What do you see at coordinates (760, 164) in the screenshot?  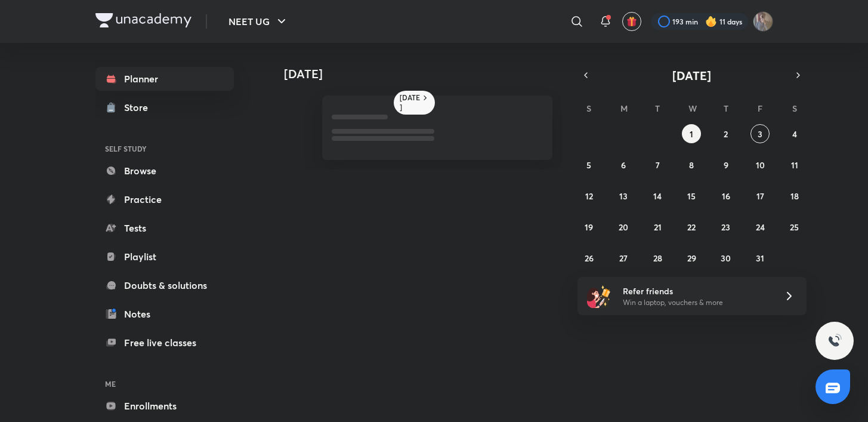 I see `button: October 10, 2025` at bounding box center [760, 164].